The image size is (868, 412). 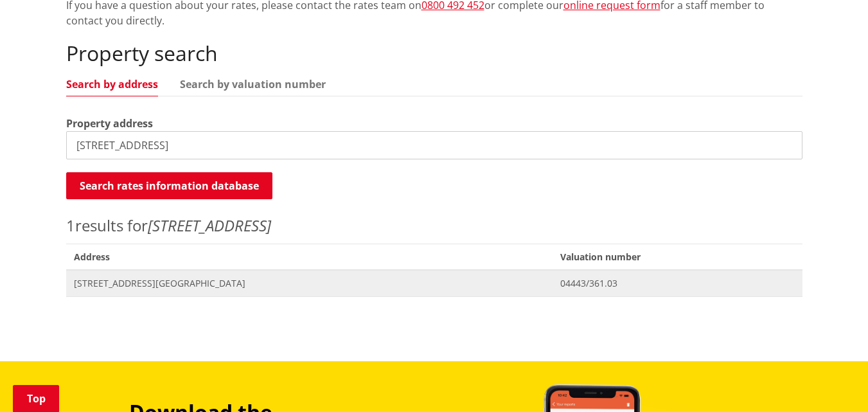 I want to click on a: Search by address, so click(x=112, y=84).